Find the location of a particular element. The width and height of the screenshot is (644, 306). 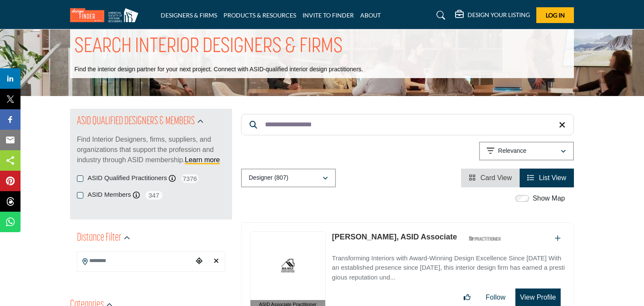

span: 347 is located at coordinates (154, 195).